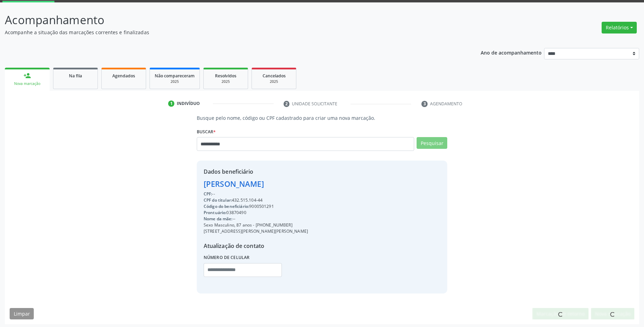 The image size is (644, 327). Describe the element at coordinates (76, 76) in the screenshot. I see `span: Na fila` at that location.